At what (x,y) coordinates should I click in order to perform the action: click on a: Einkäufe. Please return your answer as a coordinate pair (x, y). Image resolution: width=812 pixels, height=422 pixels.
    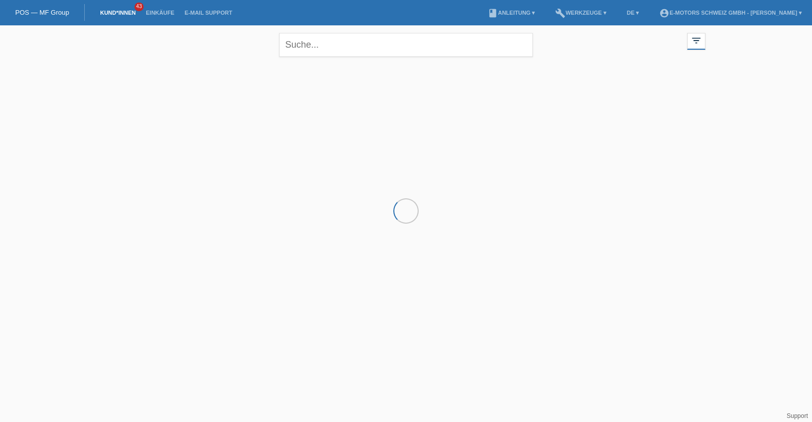
    Looking at the image, I should click on (160, 13).